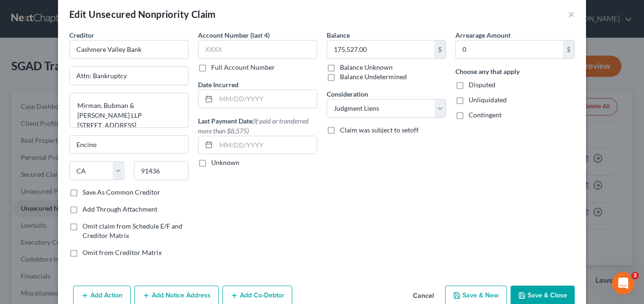  What do you see at coordinates (347, 93) in the screenshot?
I see `label: Consideration` at bounding box center [347, 93].